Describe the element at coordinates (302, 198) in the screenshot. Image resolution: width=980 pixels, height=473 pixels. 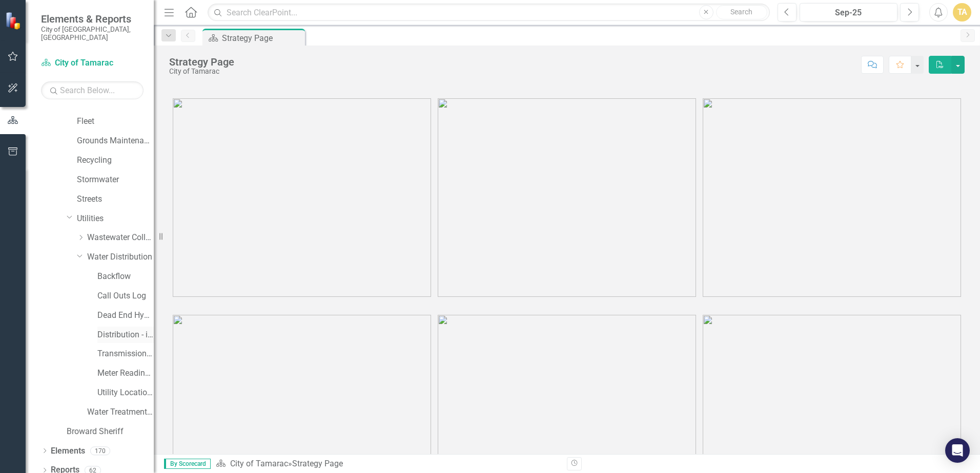
I see `img: tamarac1%20v3.png` at that location.